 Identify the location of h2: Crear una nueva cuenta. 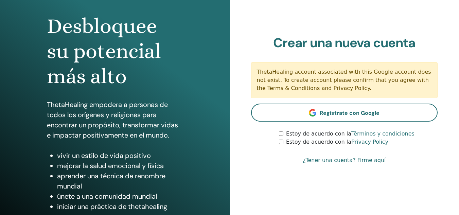
(345, 43).